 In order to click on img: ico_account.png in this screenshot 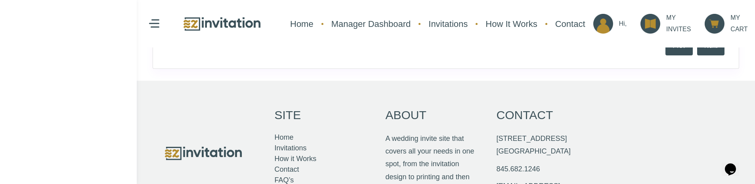, I will do `click(603, 24)`.